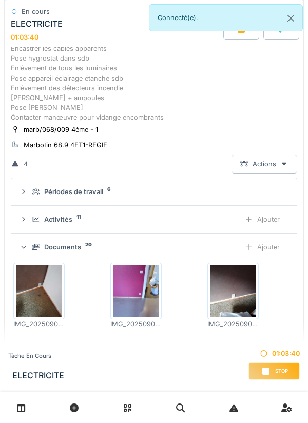  What do you see at coordinates (136, 291) in the screenshot?
I see `img: cpakthd5zr4nxua1k4ru9zqq9l7n` at bounding box center [136, 291].